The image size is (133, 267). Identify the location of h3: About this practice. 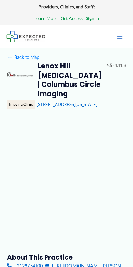
(66, 257).